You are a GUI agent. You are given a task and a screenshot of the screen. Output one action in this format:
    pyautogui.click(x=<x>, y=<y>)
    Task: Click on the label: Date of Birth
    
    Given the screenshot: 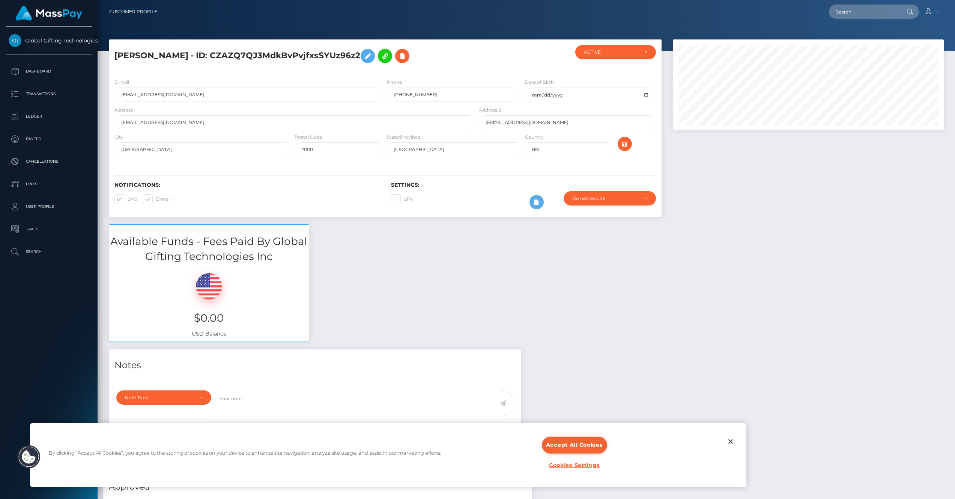 What is the action you would take?
    pyautogui.click(x=539, y=82)
    